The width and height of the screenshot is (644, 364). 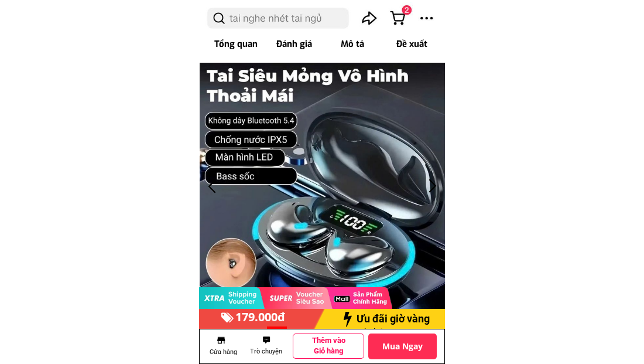 What do you see at coordinates (243, 332) in the screenshot?
I see `div: 340.000 đ` at bounding box center [243, 332].